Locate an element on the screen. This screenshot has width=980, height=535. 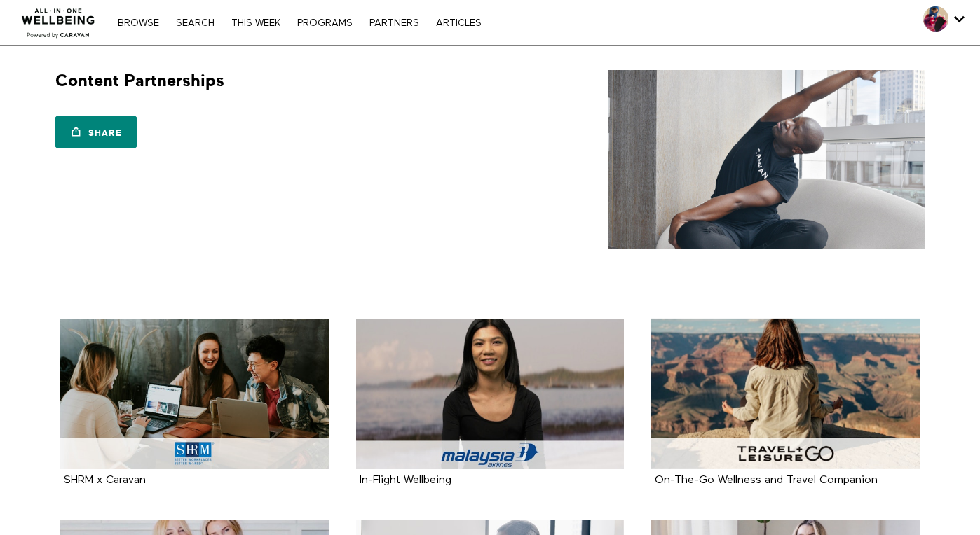
a: ARTICLES is located at coordinates (459, 23).